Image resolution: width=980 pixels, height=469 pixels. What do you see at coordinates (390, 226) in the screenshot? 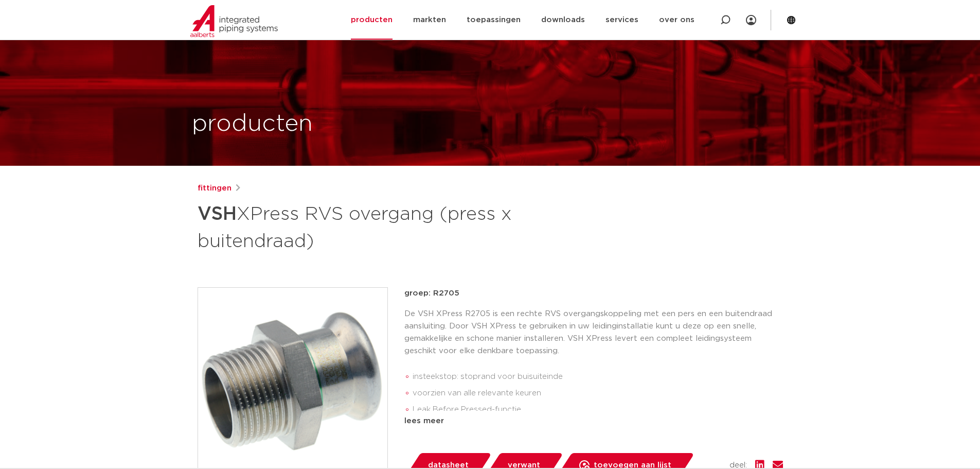
I see `h1: XPress RVS overgang (press x buitendraad)` at bounding box center [390, 226].